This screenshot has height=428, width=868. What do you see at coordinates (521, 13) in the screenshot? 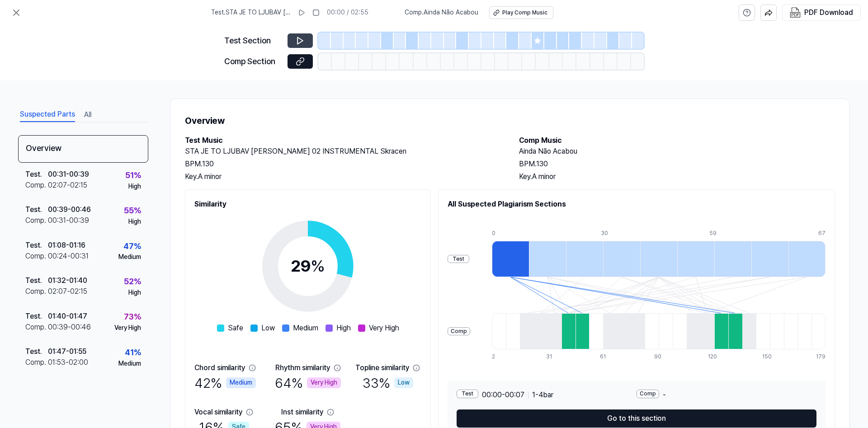
I see `button: Play Comp Music` at bounding box center [521, 13].